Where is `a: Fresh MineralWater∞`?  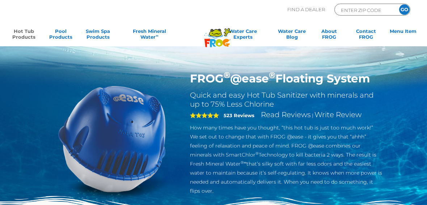
a: Fresh MineralWater∞ is located at coordinates (150, 35).